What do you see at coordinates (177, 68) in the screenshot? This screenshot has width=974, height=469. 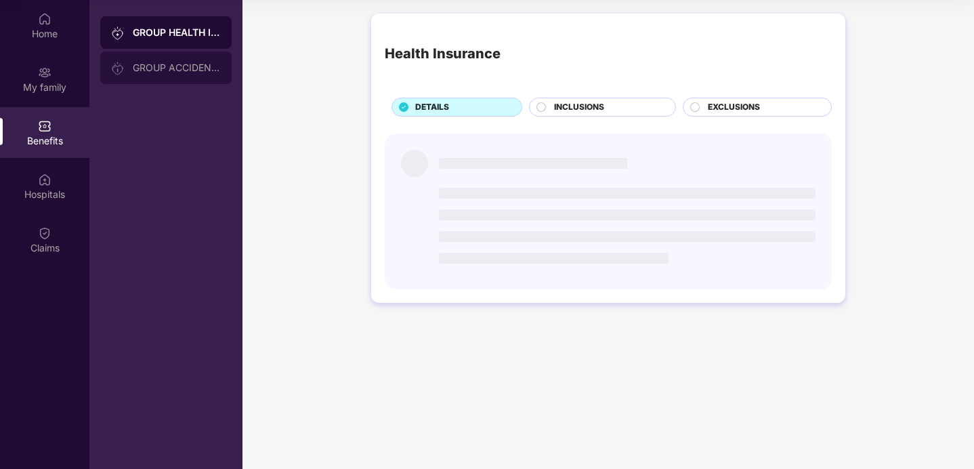 I see `div: GROUP ACCIDENTAL INSURANCE` at bounding box center [177, 68].